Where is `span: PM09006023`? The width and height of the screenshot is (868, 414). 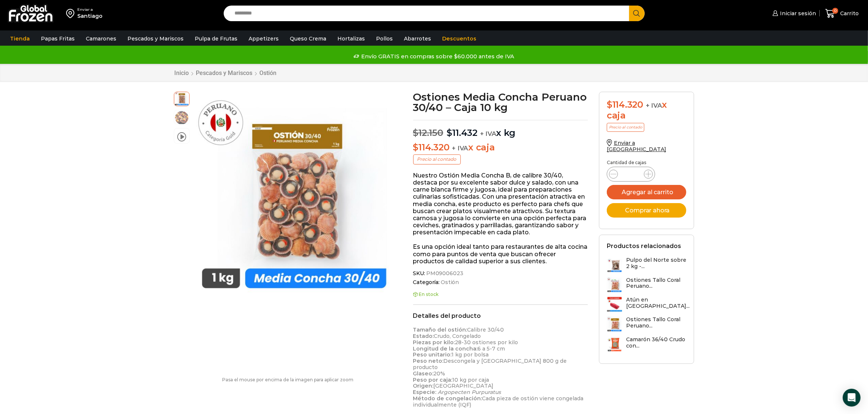 span: PM09006023 is located at coordinates (444, 273).